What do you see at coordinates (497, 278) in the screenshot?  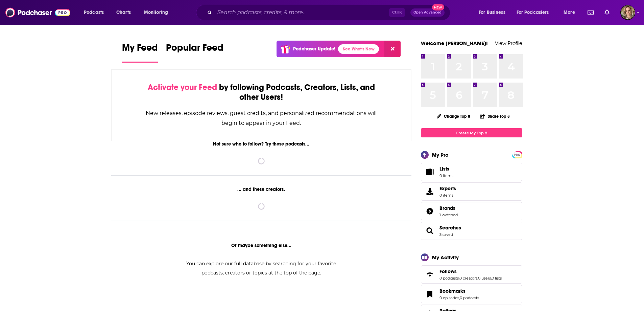 I see `a: 0 lists` at bounding box center [497, 278].